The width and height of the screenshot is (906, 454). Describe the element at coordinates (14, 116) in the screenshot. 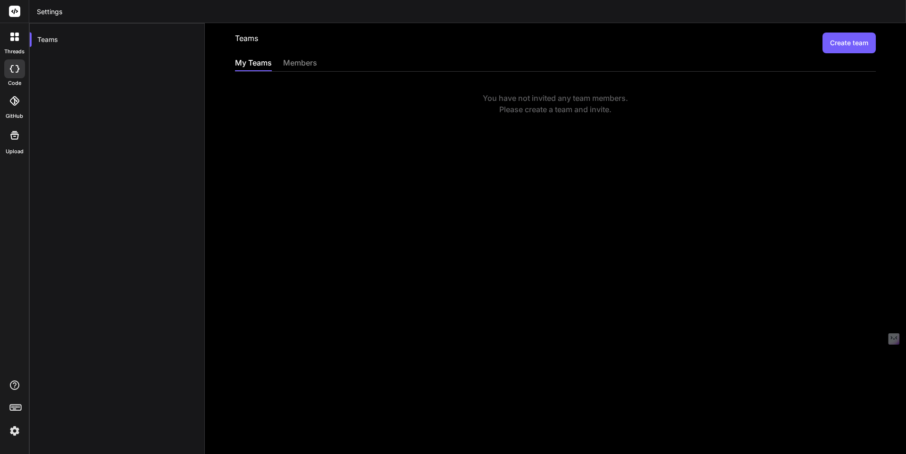

I see `label: GitHub` at that location.